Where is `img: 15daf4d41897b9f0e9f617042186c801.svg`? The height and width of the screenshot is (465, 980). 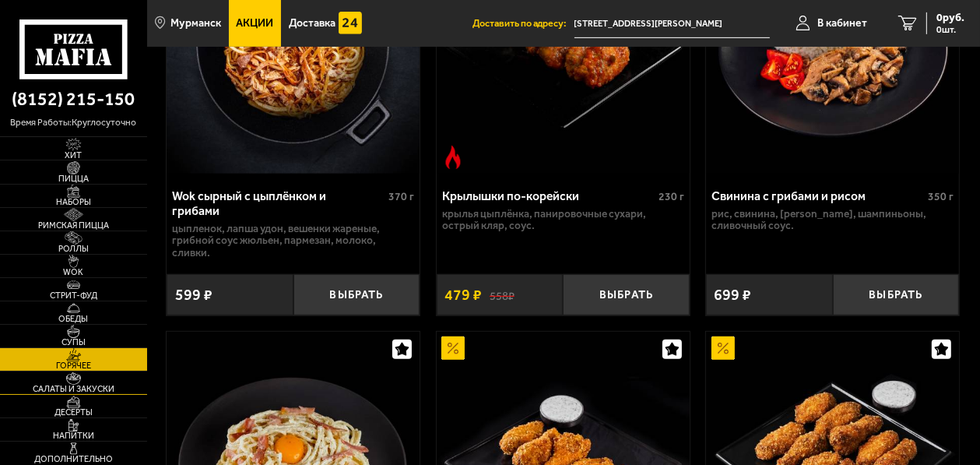 img: 15daf4d41897b9f0e9f617042186c801.svg is located at coordinates (351, 23).